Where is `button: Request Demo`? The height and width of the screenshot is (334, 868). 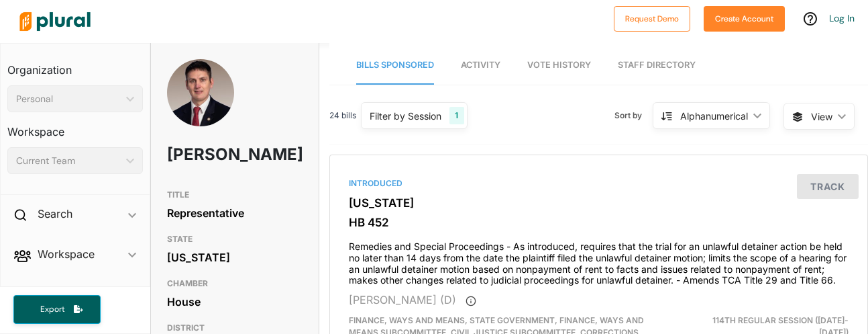
button: Request Demo is located at coordinates (652, 19).